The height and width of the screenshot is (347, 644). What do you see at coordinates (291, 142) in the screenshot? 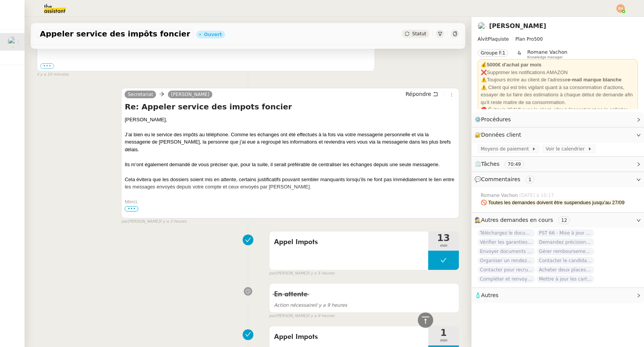
I see `div: J’ai bien eu le service des impôts au téléphone. Comme les échanges ont été effectués à la fois v...` at bounding box center [291, 142].